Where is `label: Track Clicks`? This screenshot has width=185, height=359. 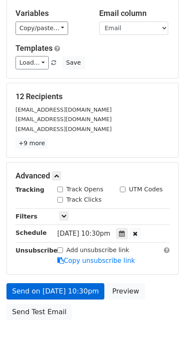 label: Track Clicks is located at coordinates (84, 200).